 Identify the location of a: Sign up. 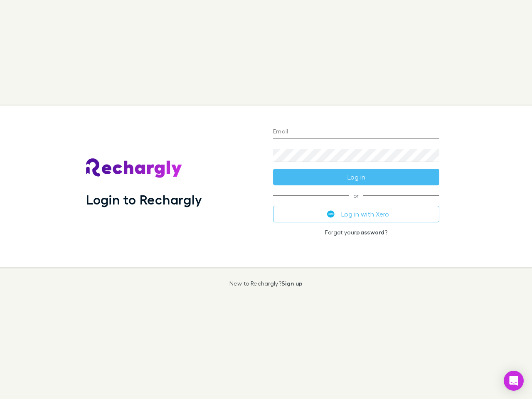
(292, 283).